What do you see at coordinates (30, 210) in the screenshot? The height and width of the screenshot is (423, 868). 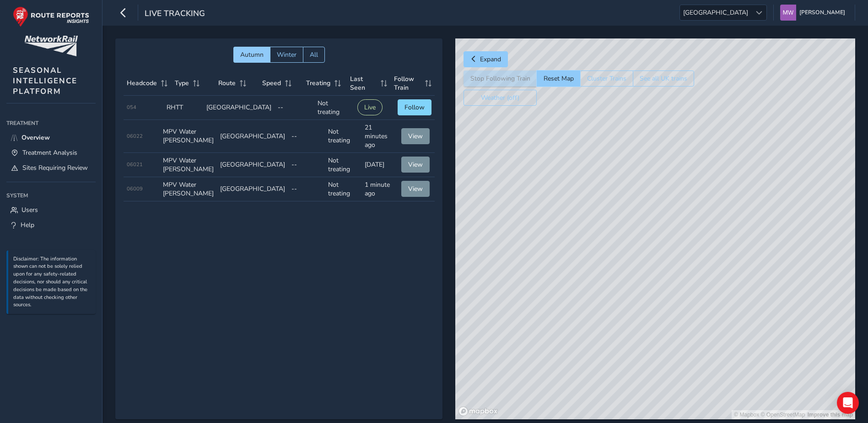 I see `span: Users` at bounding box center [30, 210].